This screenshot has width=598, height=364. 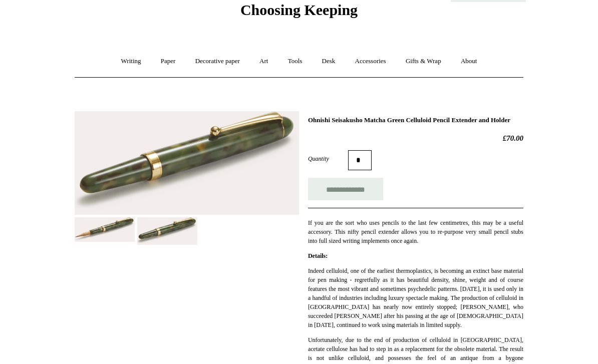 What do you see at coordinates (168, 61) in the screenshot?
I see `a: Paper` at bounding box center [168, 61].